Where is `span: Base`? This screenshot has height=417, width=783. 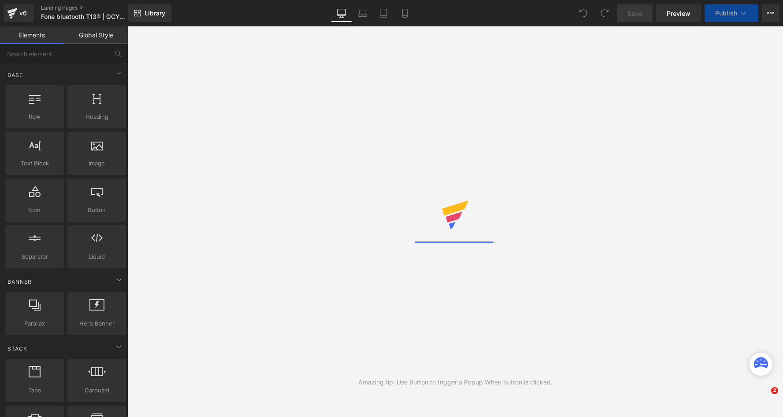
span: Base is located at coordinates (15, 75).